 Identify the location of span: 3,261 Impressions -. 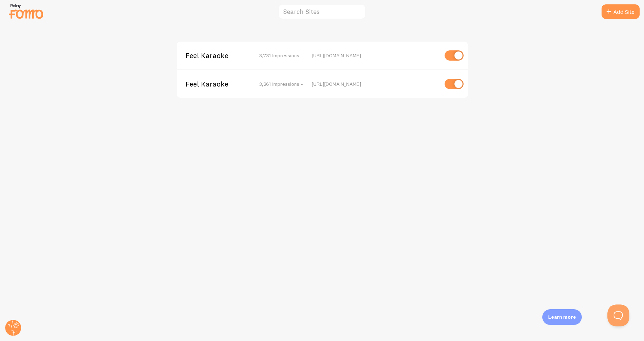
(281, 84).